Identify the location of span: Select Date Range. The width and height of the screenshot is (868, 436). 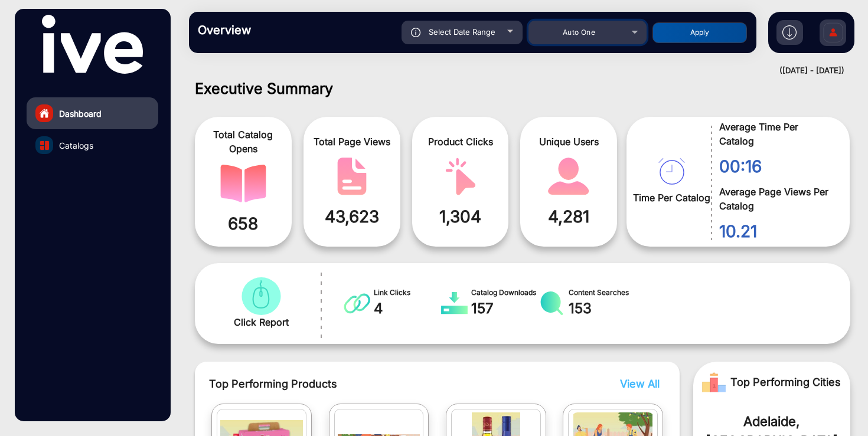
(462, 32).